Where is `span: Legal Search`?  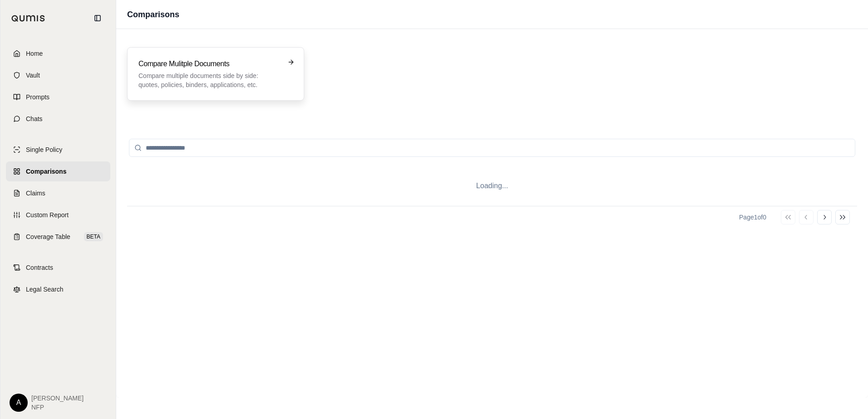 span: Legal Search is located at coordinates (45, 289).